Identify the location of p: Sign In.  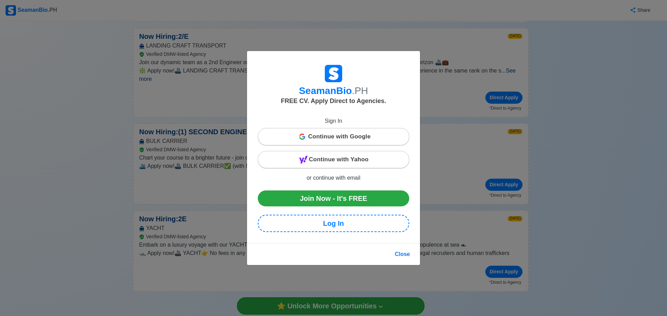
(333, 121).